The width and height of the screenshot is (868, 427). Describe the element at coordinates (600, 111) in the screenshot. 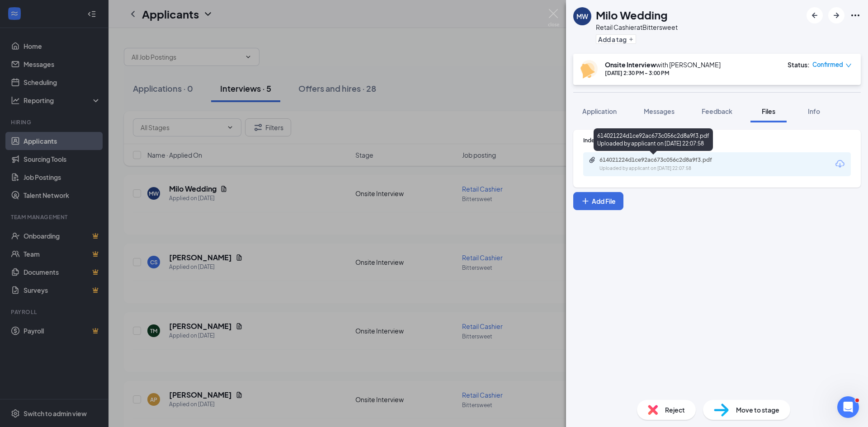

I see `span: Application` at that location.